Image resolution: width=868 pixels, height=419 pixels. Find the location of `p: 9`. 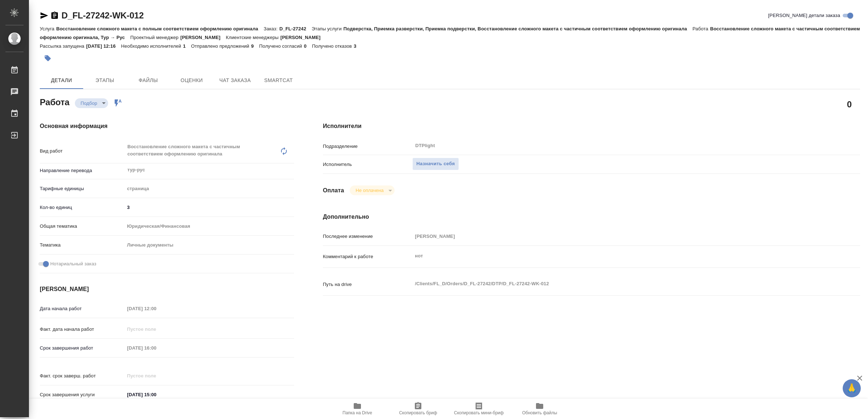

p: 9 is located at coordinates (255, 46).